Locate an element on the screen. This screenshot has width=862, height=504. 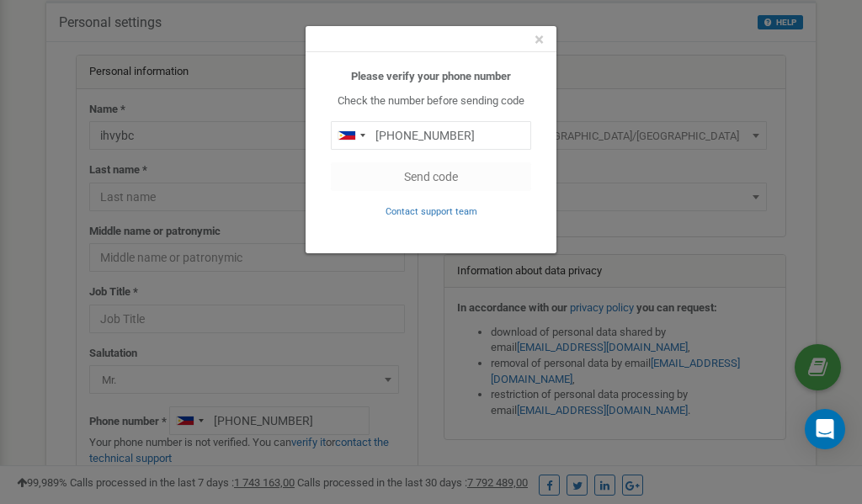
p: Check the number before sending code is located at coordinates (431, 101).